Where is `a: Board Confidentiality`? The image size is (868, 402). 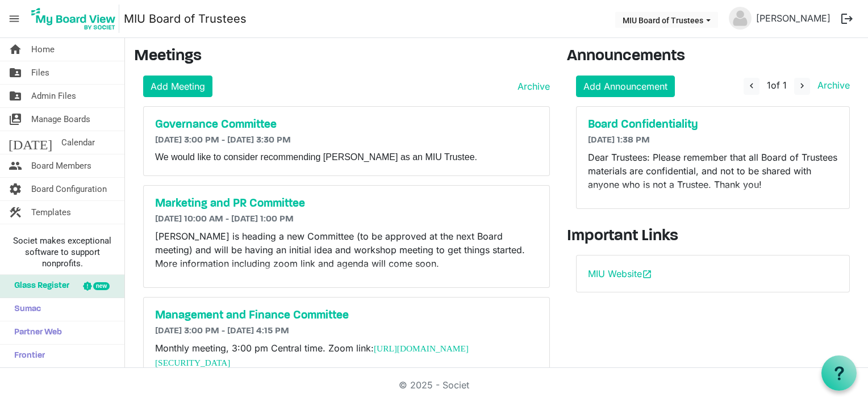 a: Board Confidentiality is located at coordinates (713, 125).